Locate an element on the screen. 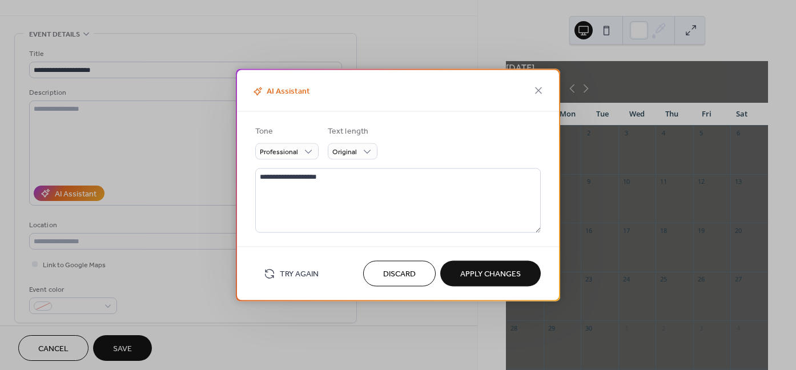 This screenshot has height=370, width=796. span: AI Assistant is located at coordinates (281, 91).